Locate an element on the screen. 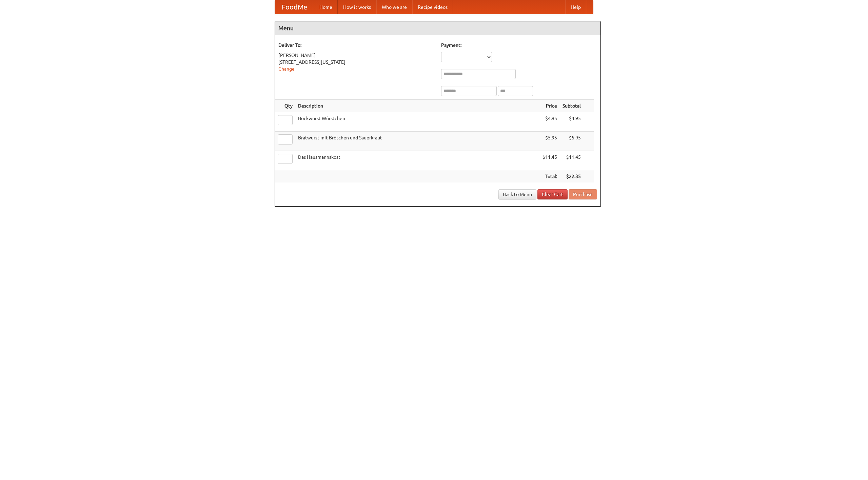 Image resolution: width=868 pixels, height=480 pixels. a: Back to Menu is located at coordinates (517, 194).